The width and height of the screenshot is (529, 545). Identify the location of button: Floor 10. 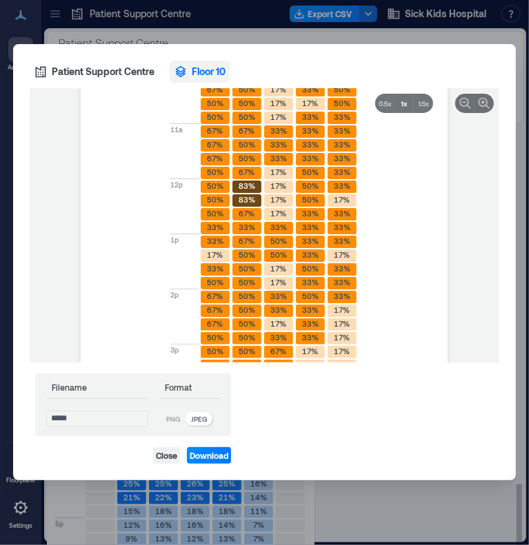
(199, 72).